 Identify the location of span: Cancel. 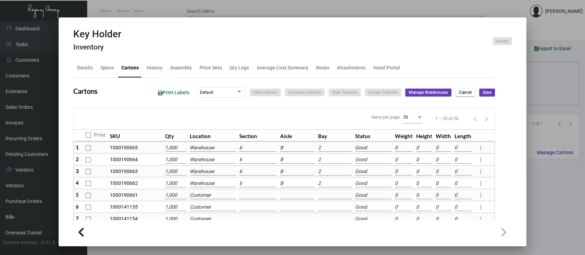
(465, 92).